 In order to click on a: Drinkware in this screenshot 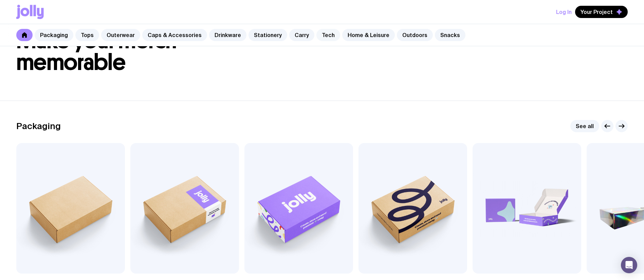, I will do `click(227, 35)`.